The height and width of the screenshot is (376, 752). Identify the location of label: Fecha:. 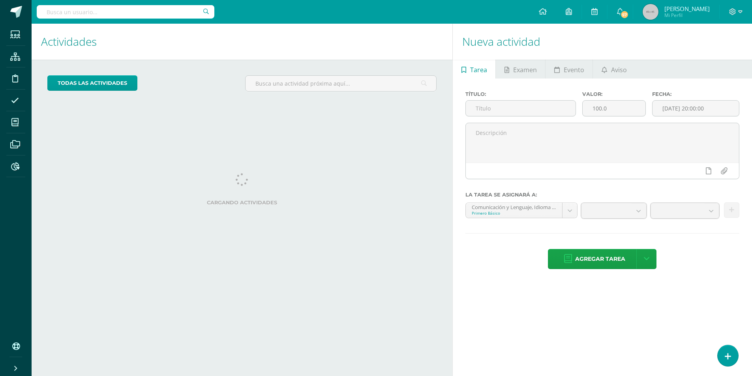
(696, 94).